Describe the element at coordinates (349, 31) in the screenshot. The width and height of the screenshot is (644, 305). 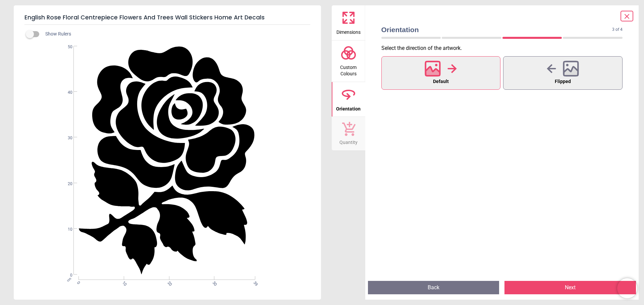
I see `span: Dimensions` at that location.